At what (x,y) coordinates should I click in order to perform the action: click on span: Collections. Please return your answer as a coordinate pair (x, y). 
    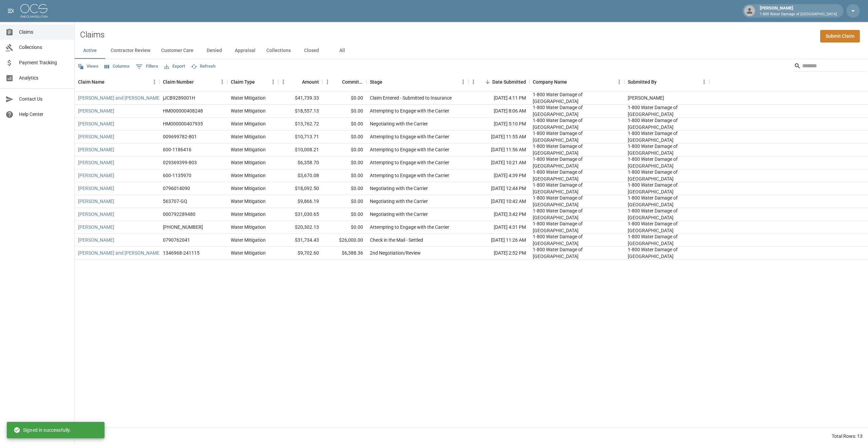
    Looking at the image, I should click on (44, 47).